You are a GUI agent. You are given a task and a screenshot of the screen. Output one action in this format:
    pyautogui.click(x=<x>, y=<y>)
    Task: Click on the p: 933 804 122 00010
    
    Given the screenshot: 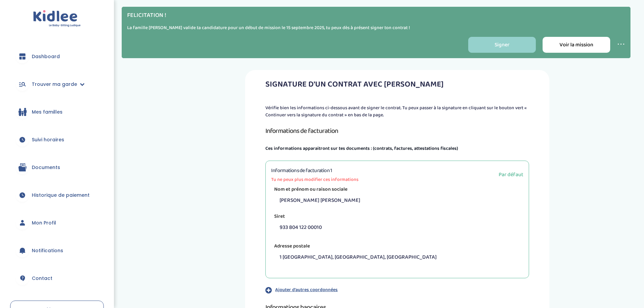 What is the action you would take?
    pyautogui.click(x=400, y=227)
    